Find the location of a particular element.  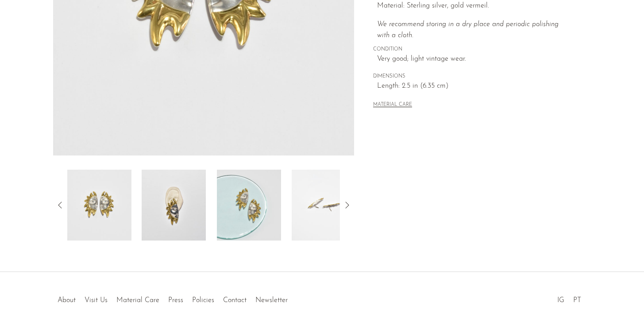

p: Material: Sterling silver, gold vermeil. is located at coordinates (474, 6).